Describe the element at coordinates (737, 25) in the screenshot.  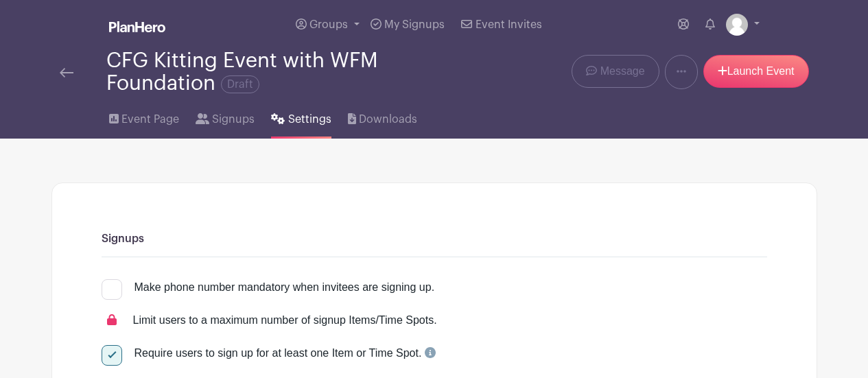
I see `img: default-ce2991bfa6775e67f084385cd625a349d9dcbb7a52a09fb2fda1e96e2d18dcdb.png` at that location.